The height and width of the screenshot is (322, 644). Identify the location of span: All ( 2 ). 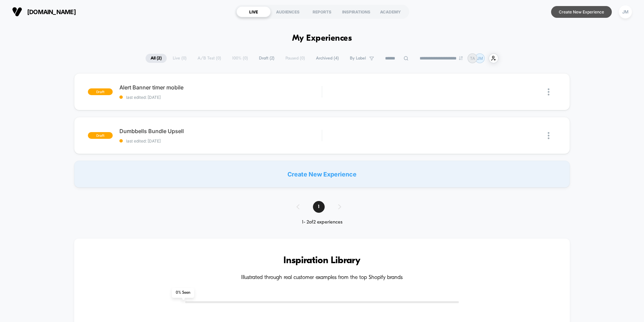
(156, 58).